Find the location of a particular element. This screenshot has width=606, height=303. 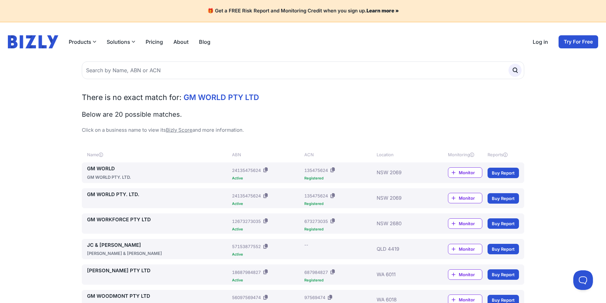

button: Solutions is located at coordinates (121, 42).